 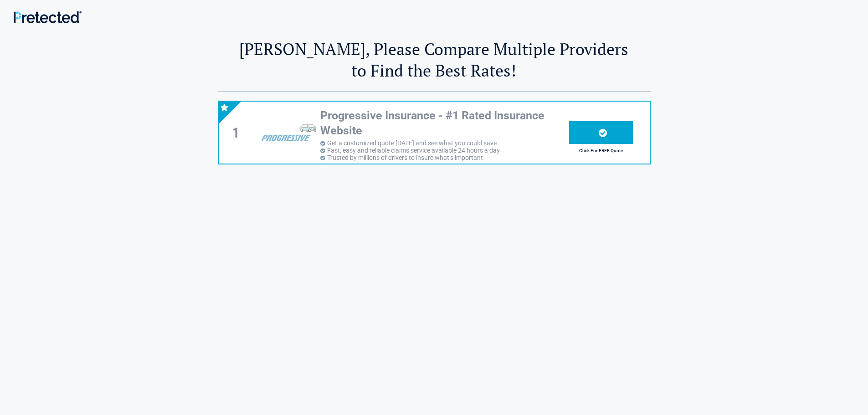 What do you see at coordinates (239, 132) in the screenshot?
I see `div: 1` at bounding box center [239, 132].